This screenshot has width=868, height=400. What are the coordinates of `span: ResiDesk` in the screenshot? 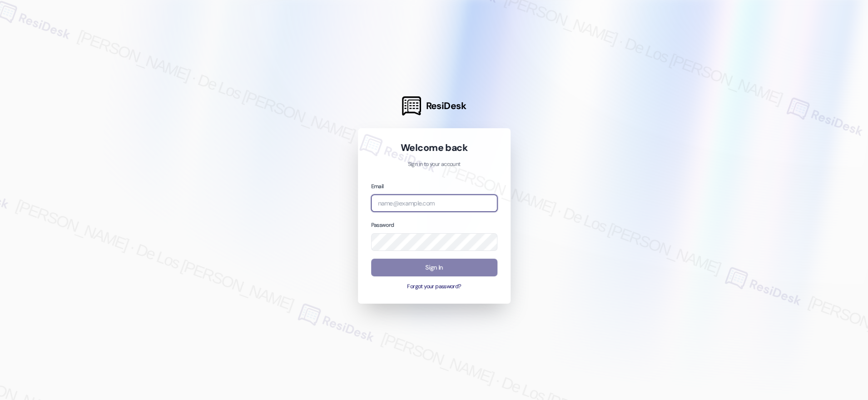 It's located at (446, 106).